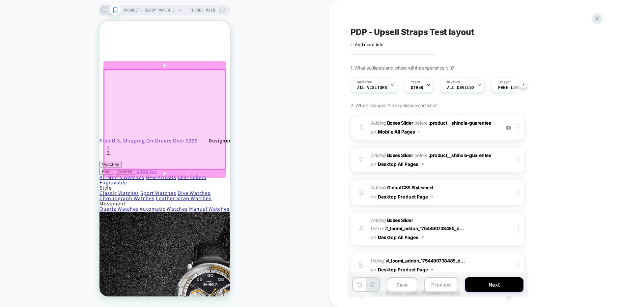  I want to click on a: Sport Watches, so click(59, 172).